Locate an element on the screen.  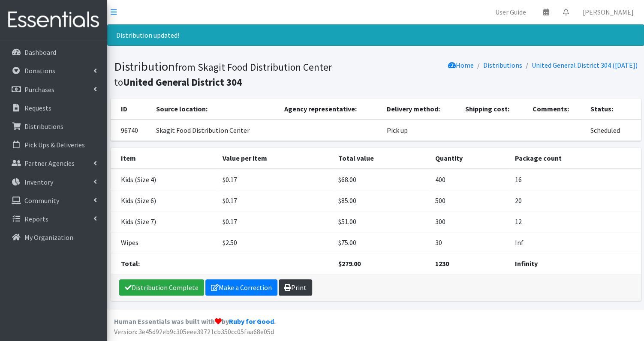
td: $85.00 is located at coordinates (382, 201).